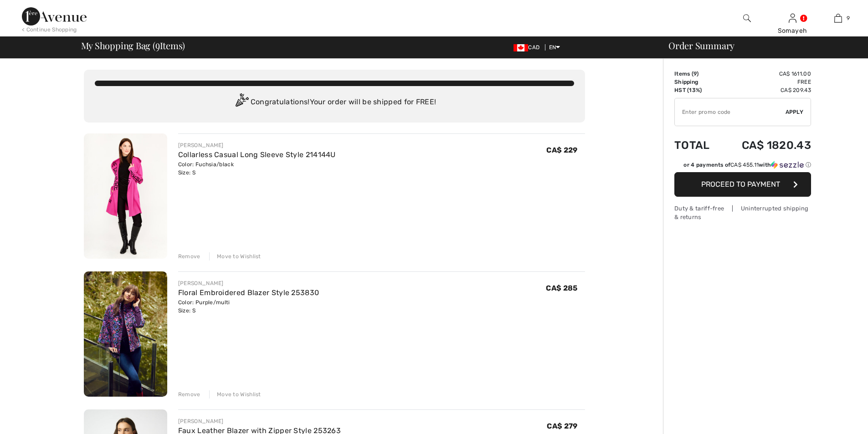 The height and width of the screenshot is (434, 868). What do you see at coordinates (760, 46) in the screenshot?
I see `div: Order Summary` at bounding box center [760, 46].